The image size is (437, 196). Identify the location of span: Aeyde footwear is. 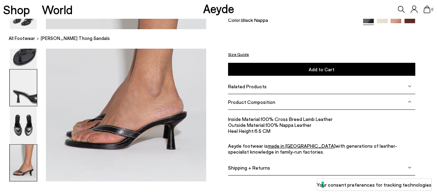
(248, 145).